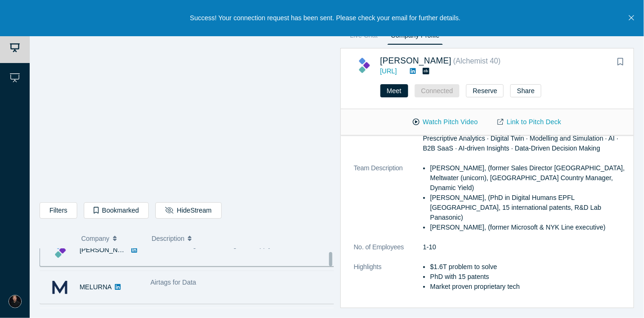  What do you see at coordinates (96, 286) in the screenshot?
I see `a: MELURNA` at bounding box center [96, 286].